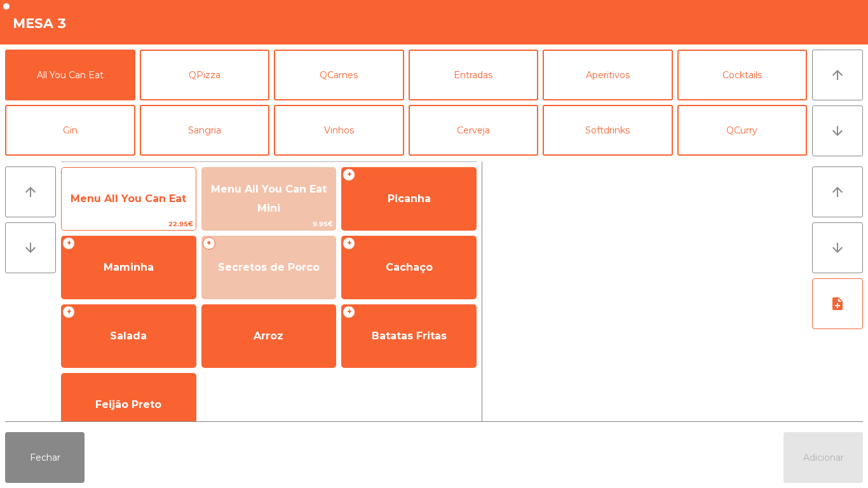 The image size is (868, 488). I want to click on button: QPizza, so click(204, 75).